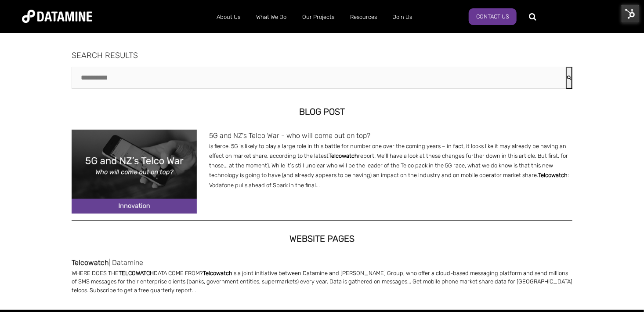 This screenshot has height=312, width=644. Describe the element at coordinates (228, 17) in the screenshot. I see `a: About Us` at that location.